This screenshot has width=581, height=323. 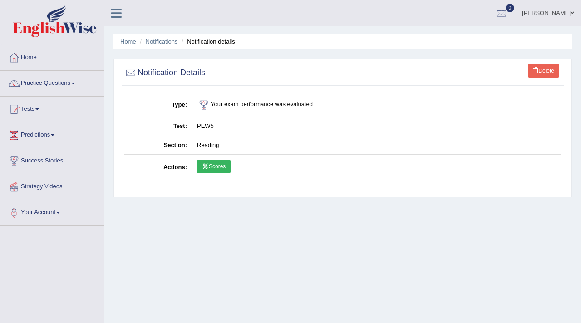 I want to click on td: Your exam performance was evaluated, so click(x=377, y=105).